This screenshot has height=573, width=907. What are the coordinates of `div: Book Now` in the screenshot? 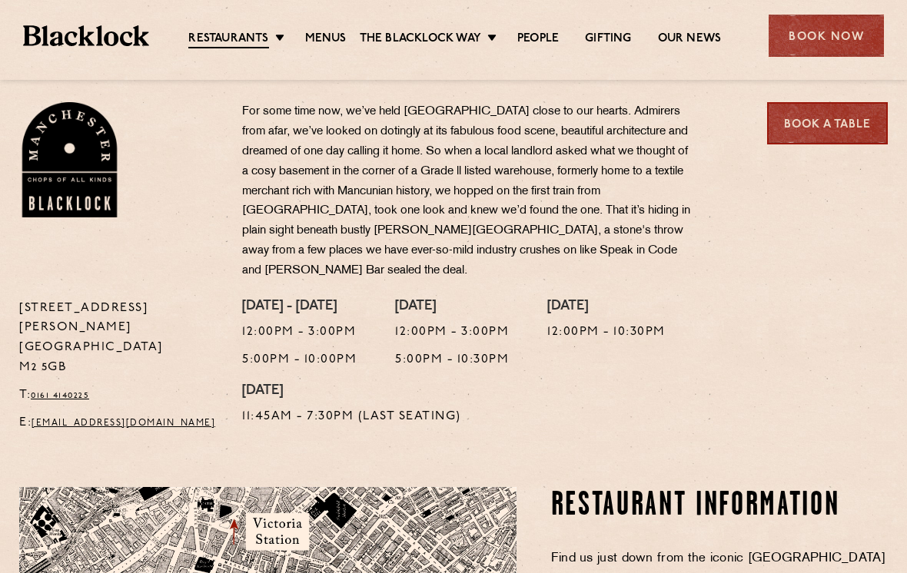 It's located at (826, 35).